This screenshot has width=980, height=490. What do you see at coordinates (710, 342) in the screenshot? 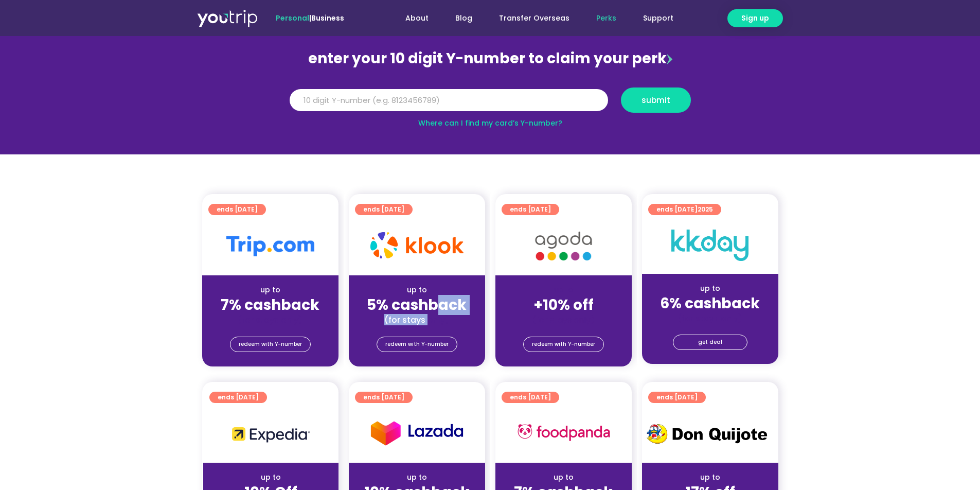
I see `span: get deal` at bounding box center [710, 342].